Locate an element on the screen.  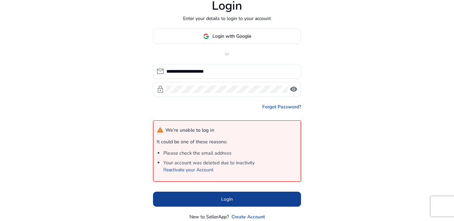
img: google-logo.svg is located at coordinates (206, 36).